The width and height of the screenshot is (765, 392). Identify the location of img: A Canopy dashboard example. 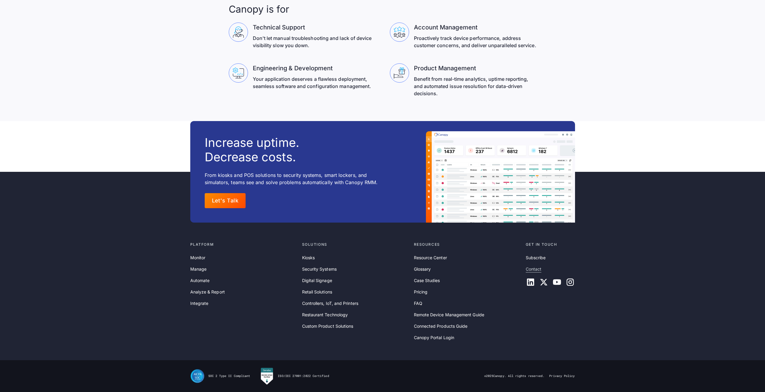
(500, 177).